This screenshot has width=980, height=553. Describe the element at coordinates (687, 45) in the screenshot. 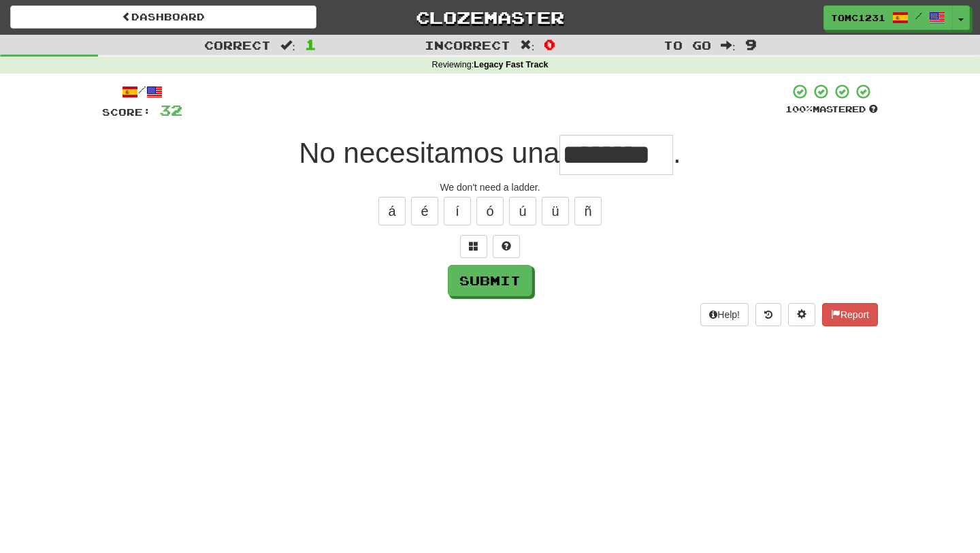

I see `span: To go` at that location.